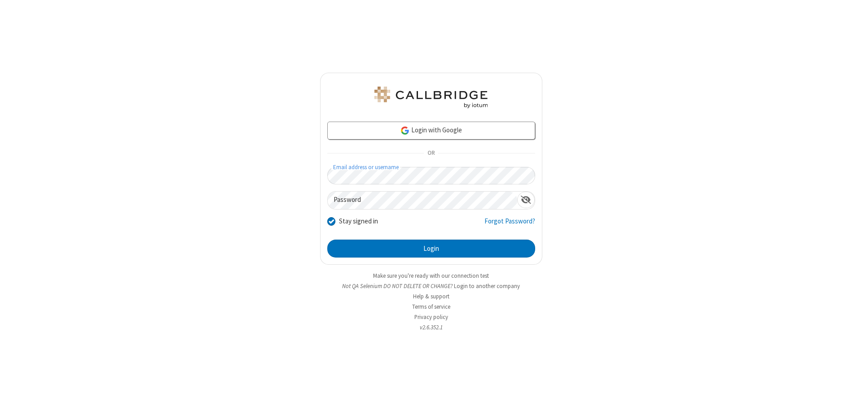 Image resolution: width=862 pixels, height=411 pixels. I want to click on div: Show password, so click(526, 200).